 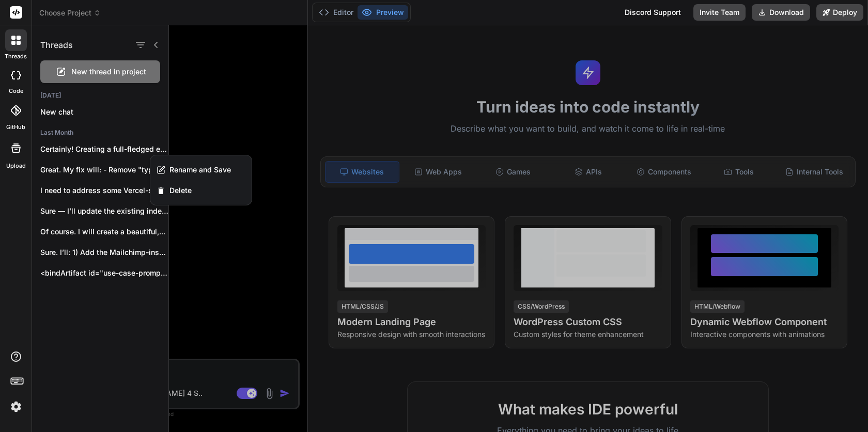 What do you see at coordinates (652, 12) in the screenshot?
I see `div: Discord Support` at bounding box center [652, 12].